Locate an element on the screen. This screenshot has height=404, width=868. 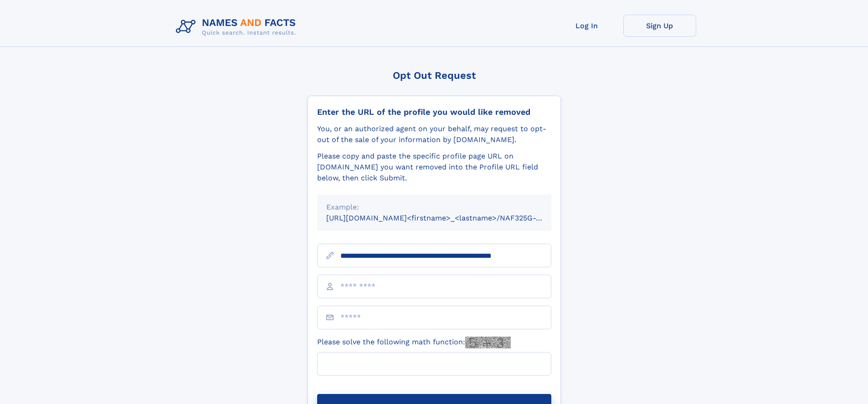
div: Example: is located at coordinates (434, 207).